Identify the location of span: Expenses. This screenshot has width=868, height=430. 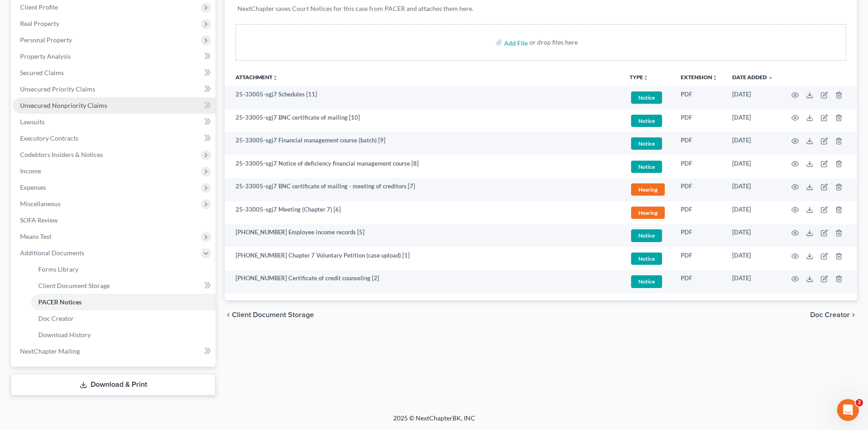
(33, 187).